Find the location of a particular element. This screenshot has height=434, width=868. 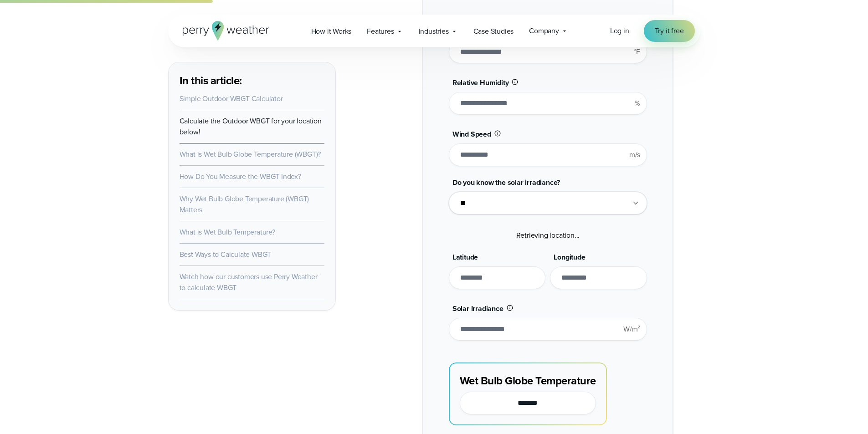

a: Simple Outdoor WBGT Calculator is located at coordinates (231, 99).